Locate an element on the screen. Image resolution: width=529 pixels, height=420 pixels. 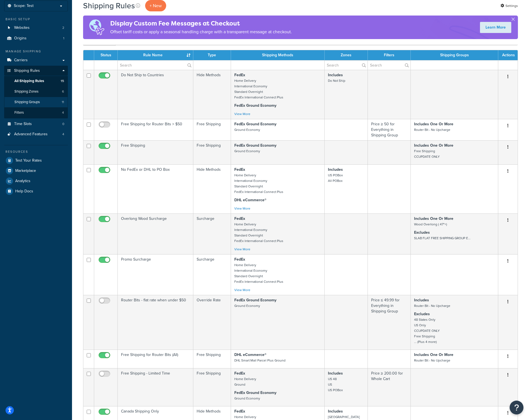
a: Time Slots 0 is located at coordinates (36, 124).